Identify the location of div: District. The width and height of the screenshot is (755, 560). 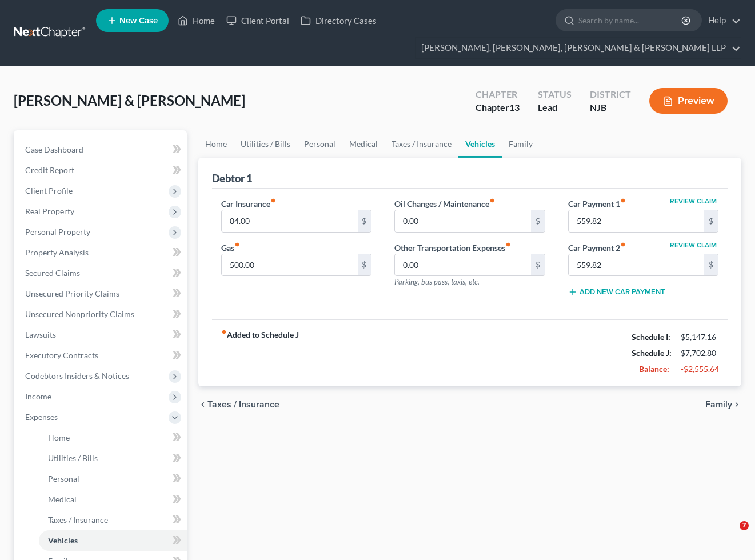
(611, 94).